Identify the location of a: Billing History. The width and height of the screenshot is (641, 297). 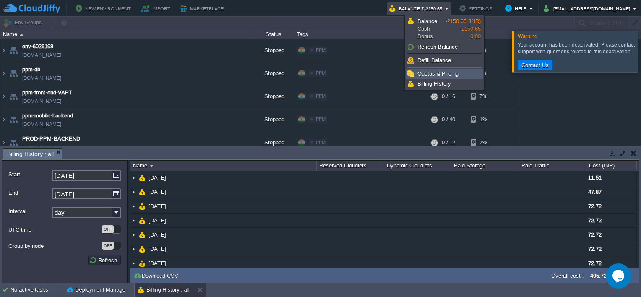
(445, 84).